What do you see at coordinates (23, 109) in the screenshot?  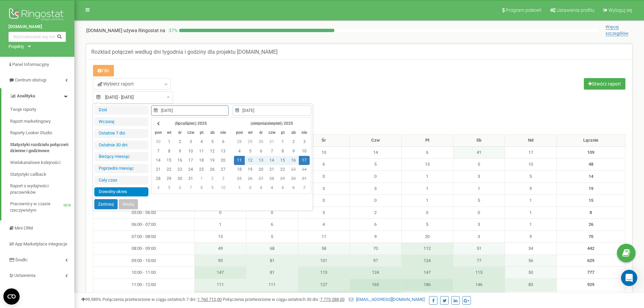 I see `span: Twoje raporty` at bounding box center [23, 109].